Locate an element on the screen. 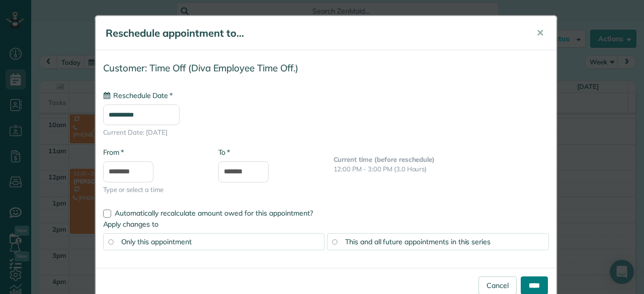 The image size is (644, 294). span: Automatically recalculate amount owed for this appointment? is located at coordinates (214, 213).